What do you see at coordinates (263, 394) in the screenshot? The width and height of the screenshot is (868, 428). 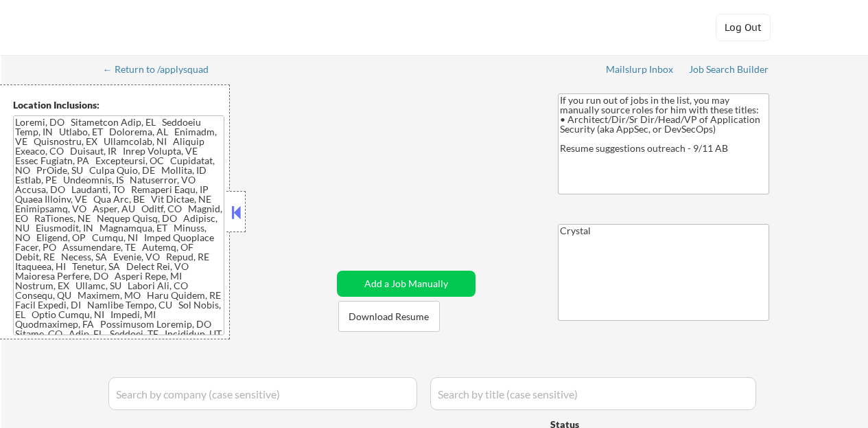 I see `input: Search by company (case sensitive)` at bounding box center [263, 394].